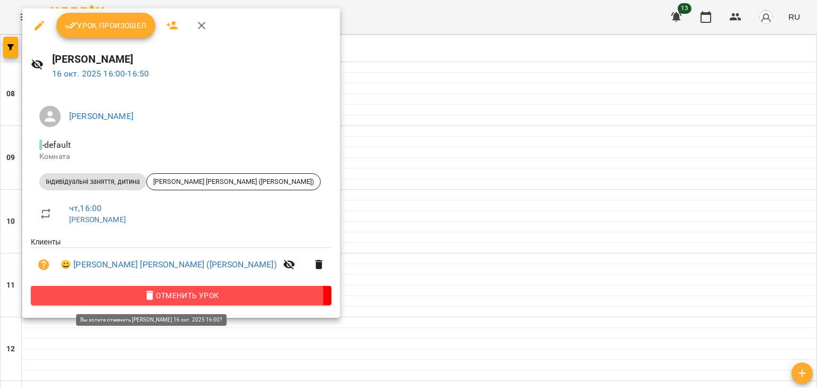 The width and height of the screenshot is (817, 388). Describe the element at coordinates (85, 208) in the screenshot. I see `a: чт , 16:00` at that location.